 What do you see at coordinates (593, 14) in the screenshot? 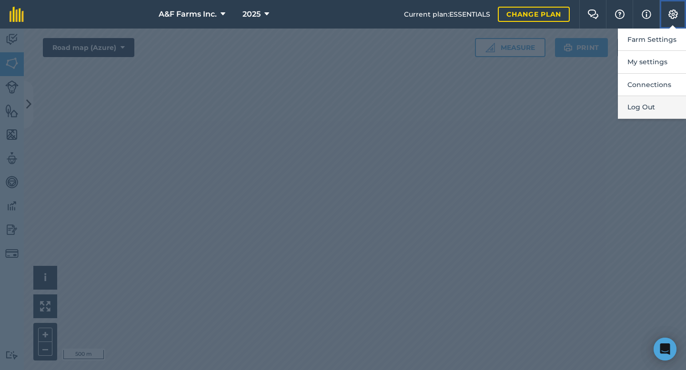
I see `img: Two speech bubbles overlapping with the left bubble in the forefront` at bounding box center [593, 14].